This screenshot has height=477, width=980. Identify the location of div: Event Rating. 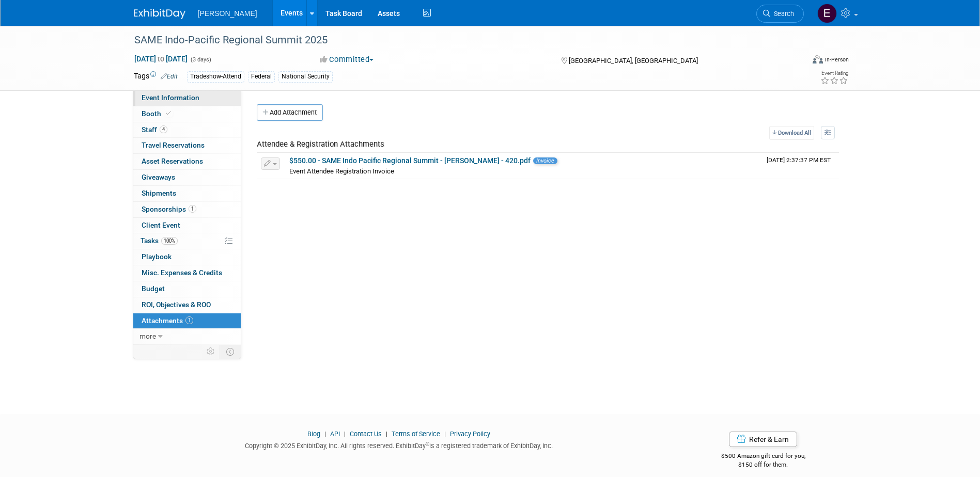
(834, 73).